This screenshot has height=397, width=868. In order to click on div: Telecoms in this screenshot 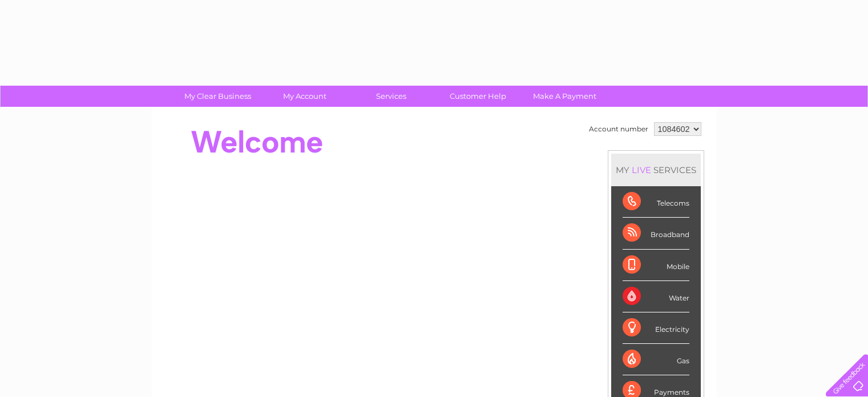, I will do `click(656, 201)`.